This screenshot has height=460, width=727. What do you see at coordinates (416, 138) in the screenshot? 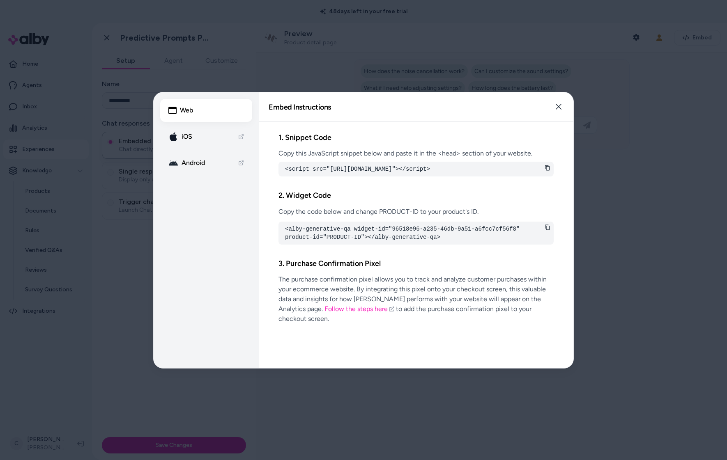
I see `h2: 1. Snippet Code` at bounding box center [416, 138].